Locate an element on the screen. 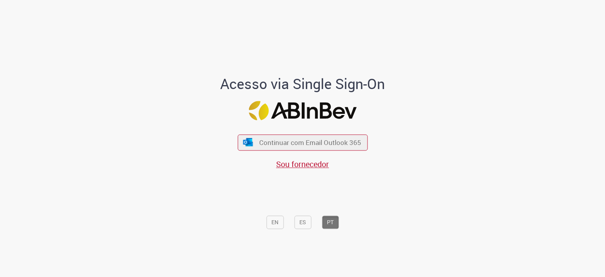 The width and height of the screenshot is (605, 277). button: EN is located at coordinates (275, 222).